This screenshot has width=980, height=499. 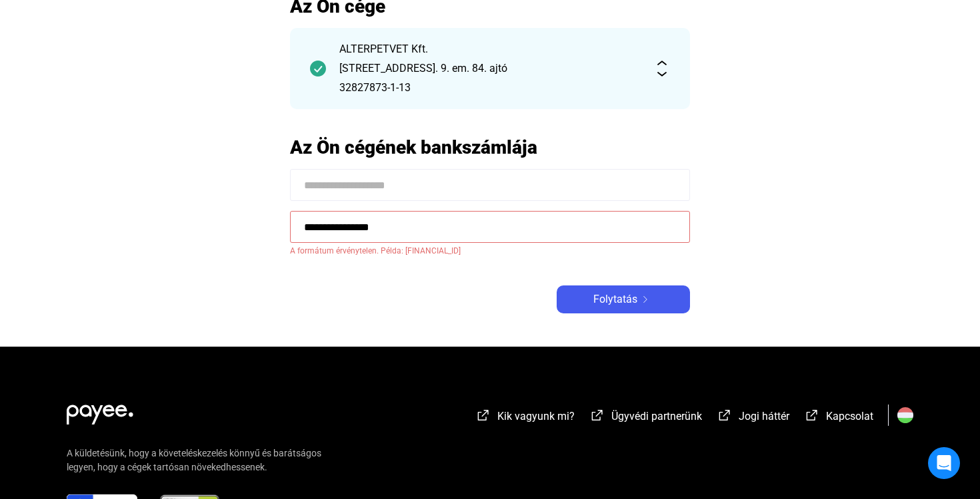 I want to click on button: Folytatásarrow-right-white, so click(x=623, y=300).